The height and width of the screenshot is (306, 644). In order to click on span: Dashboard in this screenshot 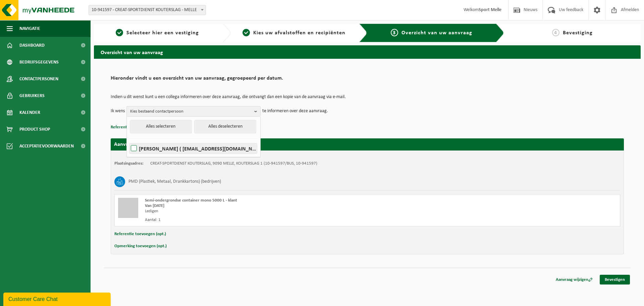, I will do `click(32, 45)`.